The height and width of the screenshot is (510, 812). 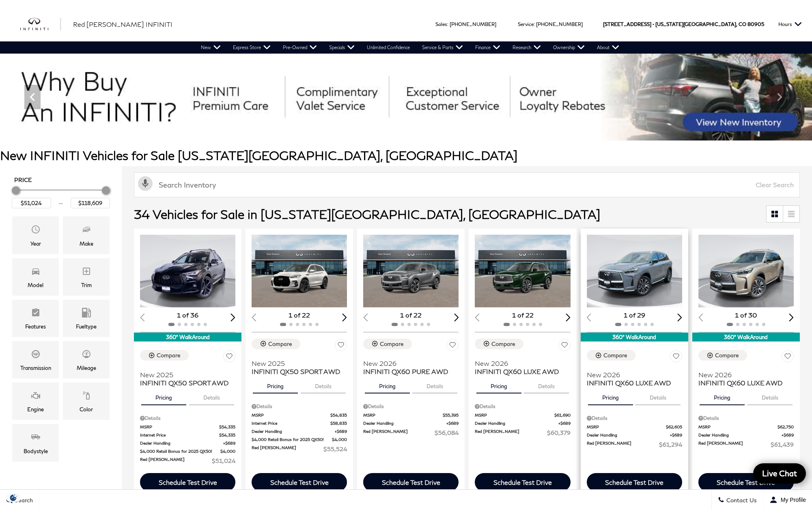 What do you see at coordinates (559, 432) in the screenshot?
I see `span: $60,379` at bounding box center [559, 432].